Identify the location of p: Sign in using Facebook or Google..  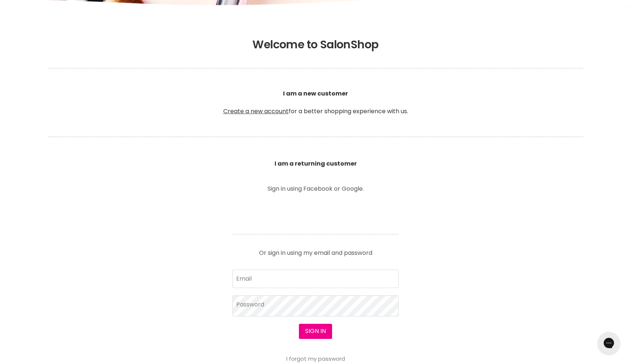
(316, 188).